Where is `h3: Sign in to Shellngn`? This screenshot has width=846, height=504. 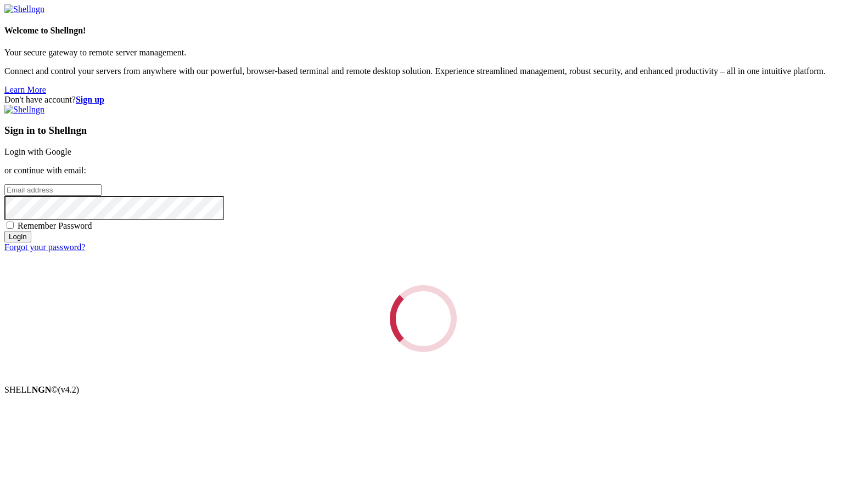 h3: Sign in to Shellngn is located at coordinates (422, 130).